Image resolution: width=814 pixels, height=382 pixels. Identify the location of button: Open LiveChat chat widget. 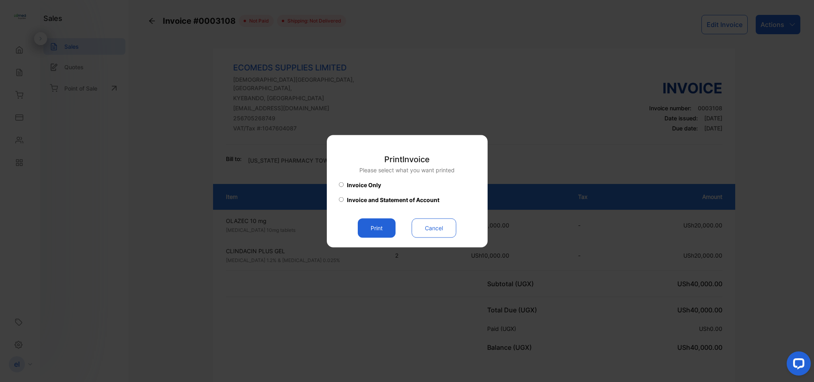
(18, 15).